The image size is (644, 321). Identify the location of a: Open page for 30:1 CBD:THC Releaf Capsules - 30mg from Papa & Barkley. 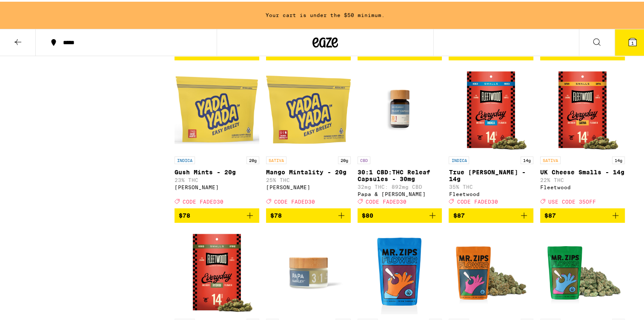
(400, 136).